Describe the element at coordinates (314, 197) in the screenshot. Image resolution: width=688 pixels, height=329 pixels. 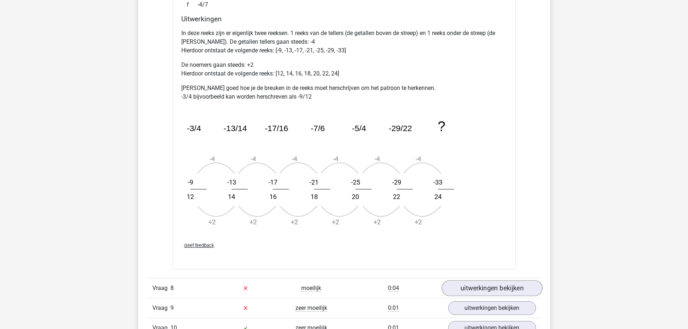
I see `text: 18` at that location.